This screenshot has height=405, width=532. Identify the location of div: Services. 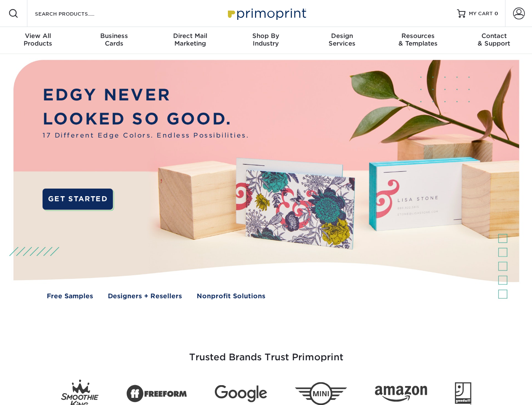
(342, 40).